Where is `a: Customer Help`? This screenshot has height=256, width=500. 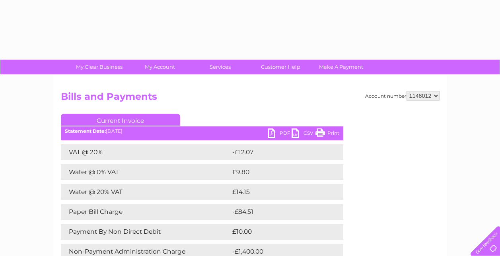
a: Customer Help is located at coordinates (280, 67).